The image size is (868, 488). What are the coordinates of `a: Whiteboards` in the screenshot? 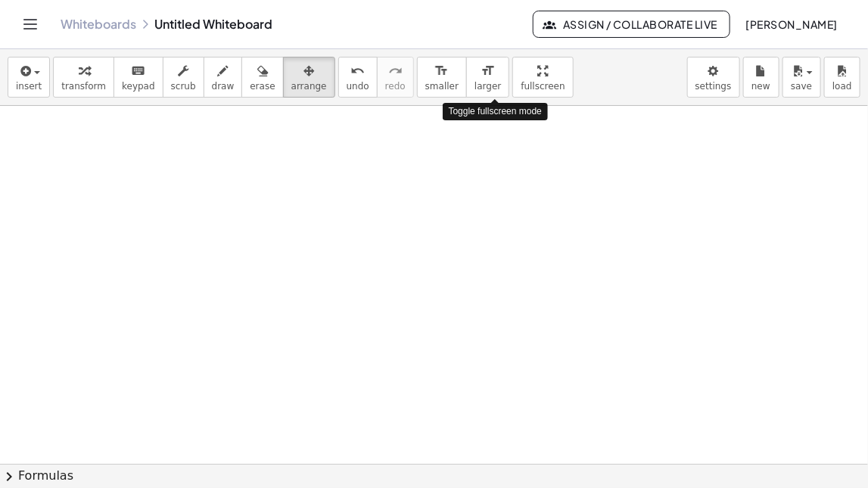 It's located at (98, 24).